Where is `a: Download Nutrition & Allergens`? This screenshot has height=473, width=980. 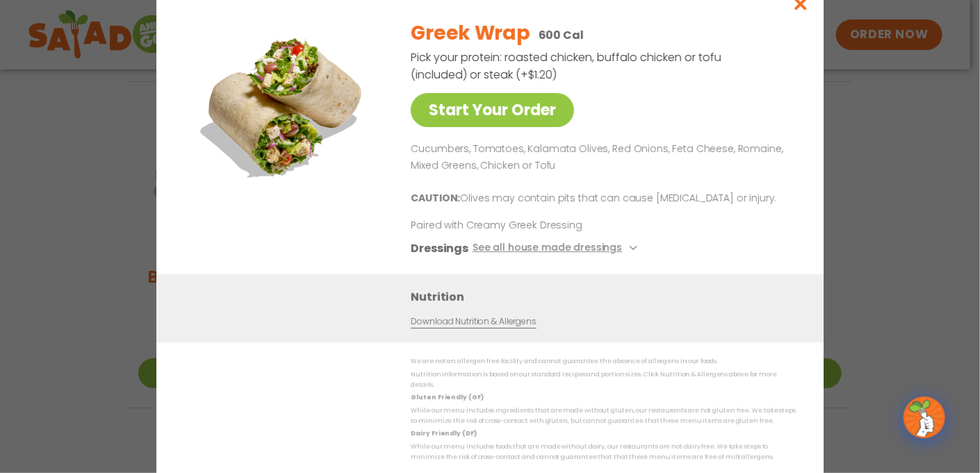 a: Download Nutrition & Allergens is located at coordinates (473, 321).